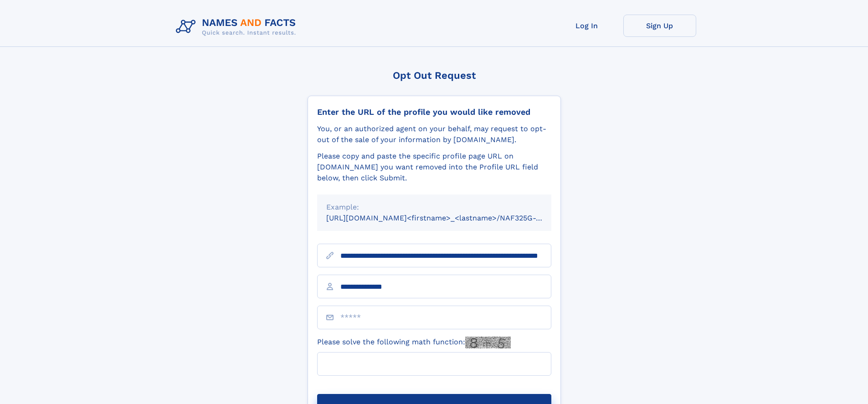 The width and height of the screenshot is (868, 404). What do you see at coordinates (587, 26) in the screenshot?
I see `a: Log In` at bounding box center [587, 26].